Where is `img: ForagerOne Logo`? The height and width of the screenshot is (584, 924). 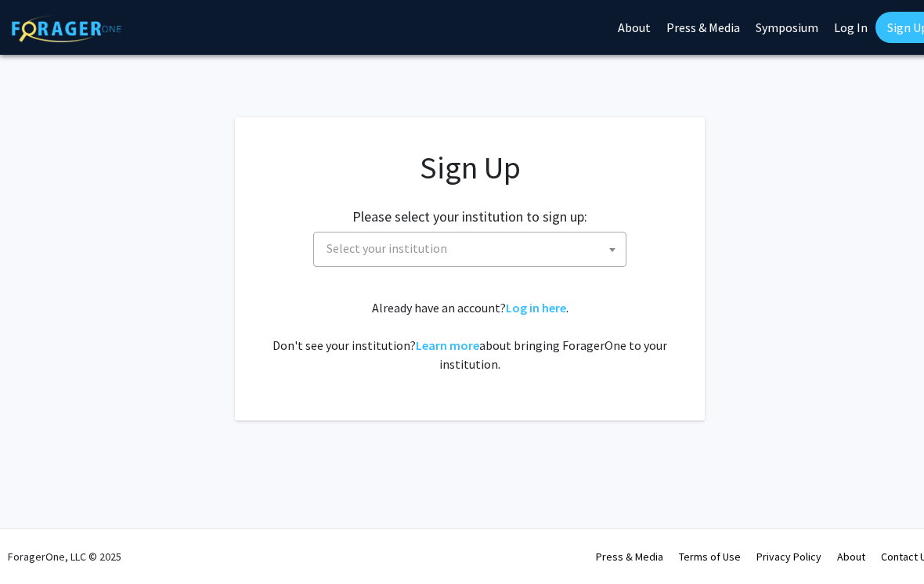
img: ForagerOne Logo is located at coordinates (67, 28).